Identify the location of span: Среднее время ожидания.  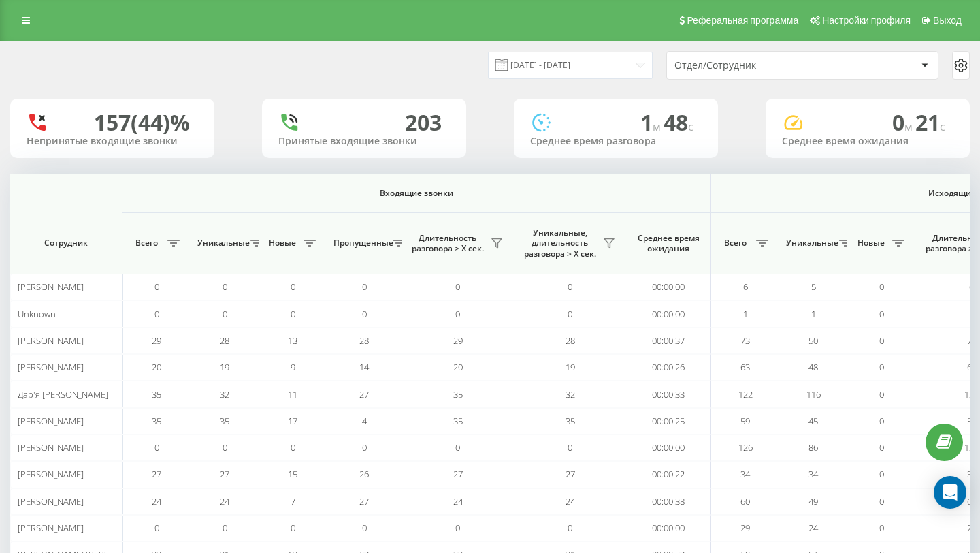
(669, 243).